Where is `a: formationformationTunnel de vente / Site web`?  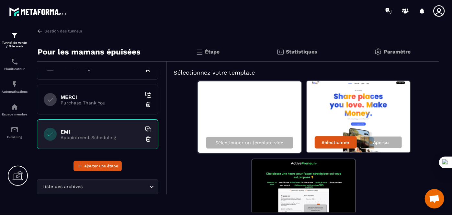
a: formationformationTunnel de vente / Site web is located at coordinates (15, 40).